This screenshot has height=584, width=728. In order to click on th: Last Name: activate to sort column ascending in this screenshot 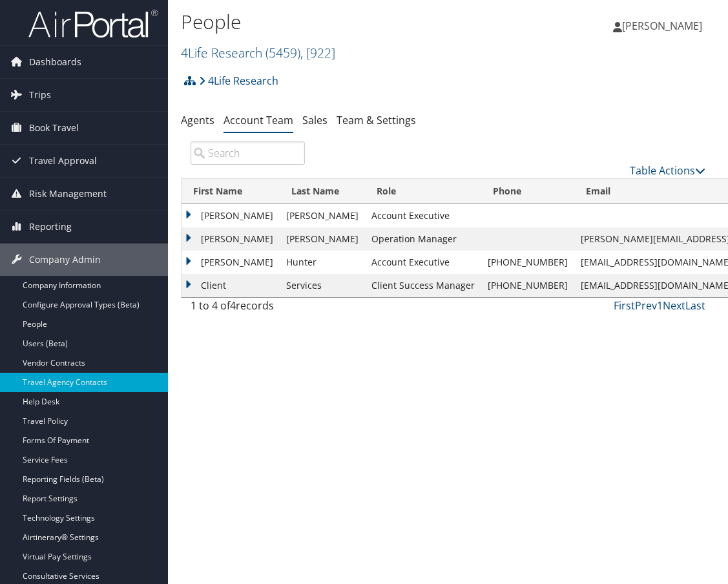, I will do `click(323, 191)`.